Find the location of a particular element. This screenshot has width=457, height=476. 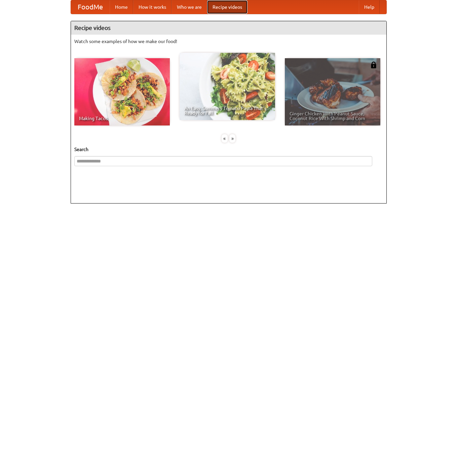

span: An Easy, Summery Tomato Pasta That's Ready for Fall is located at coordinates (227, 110).